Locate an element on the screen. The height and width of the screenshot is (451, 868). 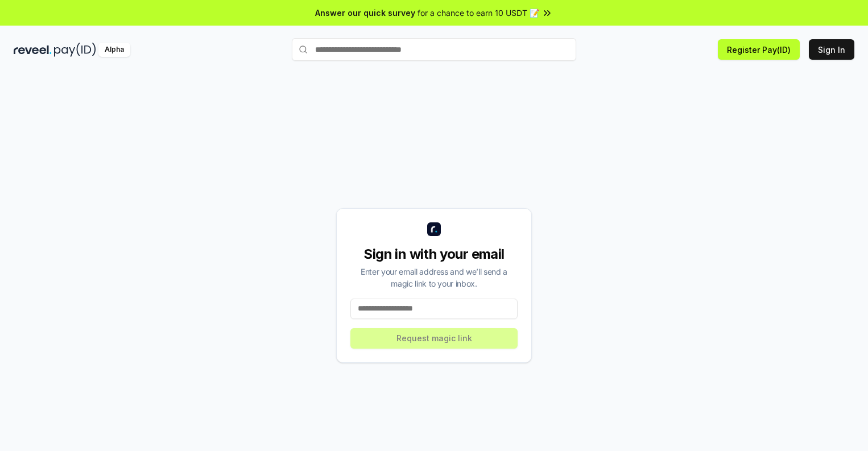
div: Sign in with your email is located at coordinates (434, 254).